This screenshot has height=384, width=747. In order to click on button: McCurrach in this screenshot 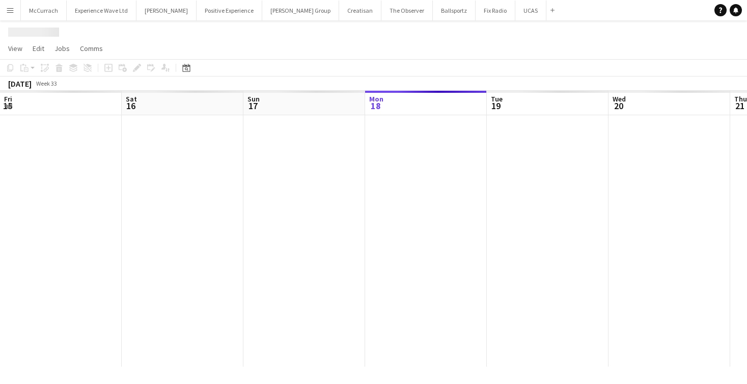, I will do `click(44, 10)`.